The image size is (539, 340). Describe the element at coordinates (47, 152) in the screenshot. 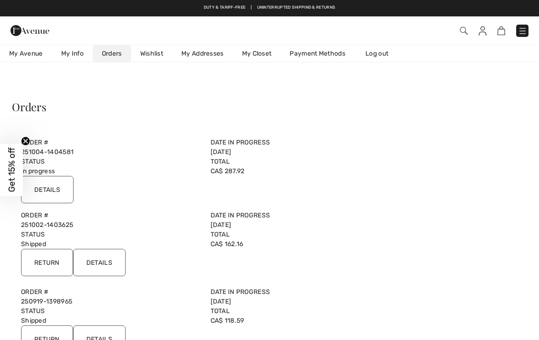

I see `a: 251004-1404581` at that location.